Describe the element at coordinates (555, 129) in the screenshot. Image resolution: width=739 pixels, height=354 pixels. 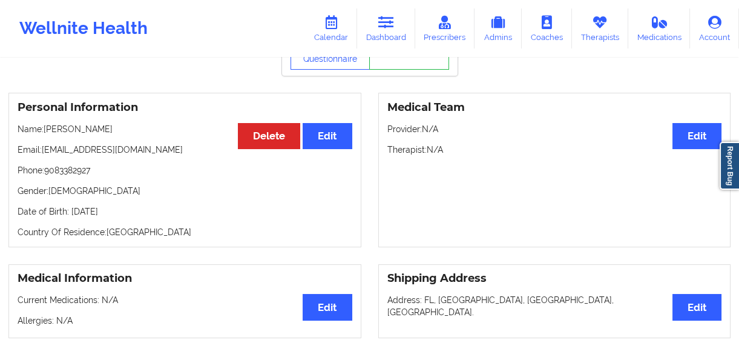
I see `p: Provider: N/A` at that location.